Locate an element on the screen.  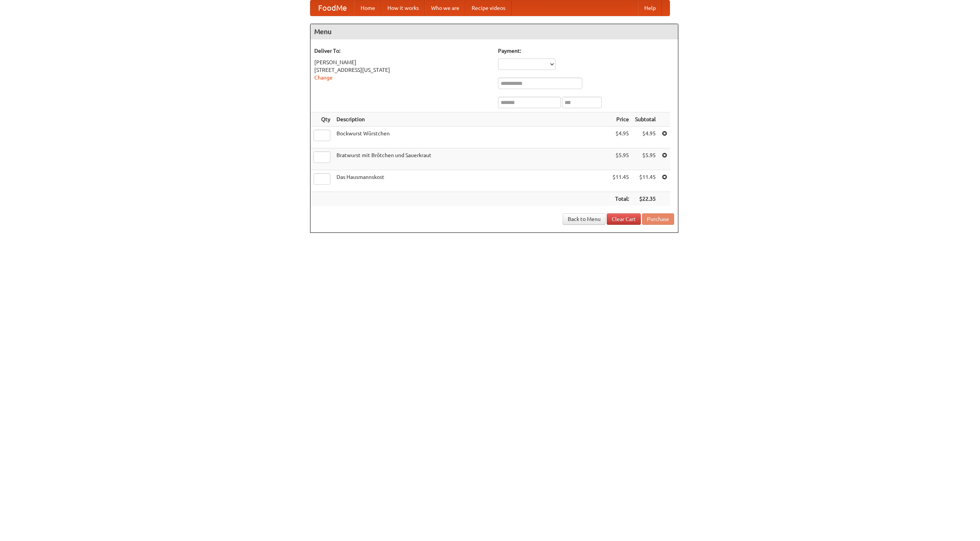
a: FoodMe is located at coordinates (332, 8).